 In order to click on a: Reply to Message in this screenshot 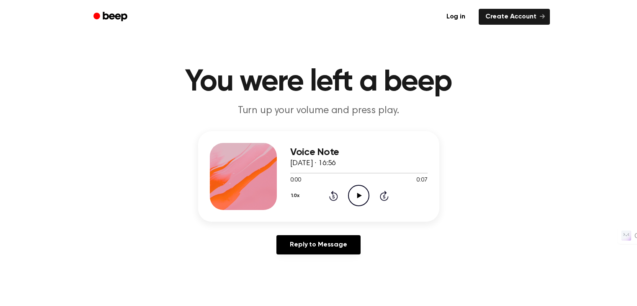, I will do `click(319, 245)`.